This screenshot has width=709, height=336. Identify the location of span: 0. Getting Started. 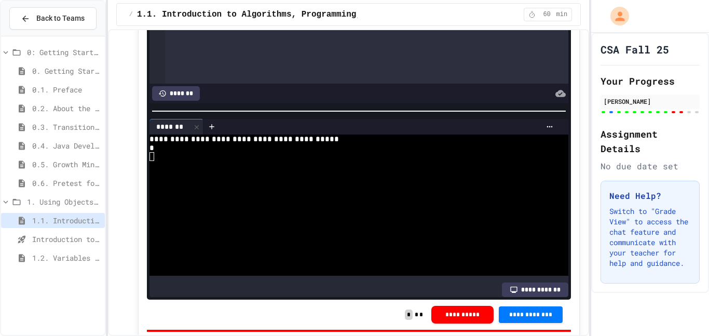
(66, 71).